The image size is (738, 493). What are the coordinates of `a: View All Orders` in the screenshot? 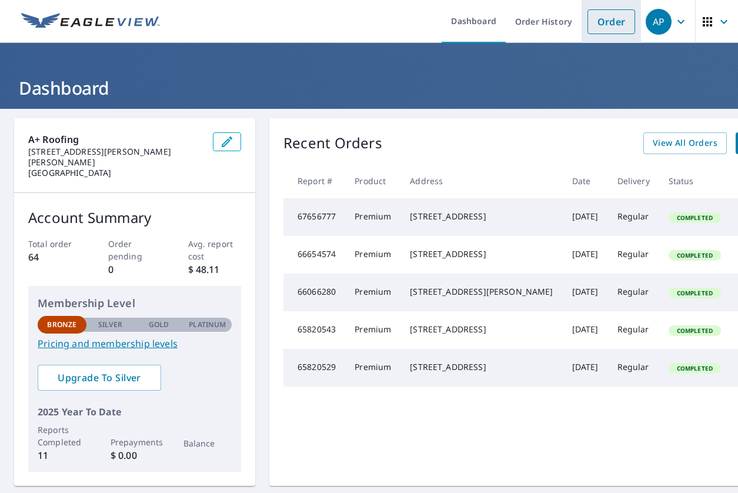 It's located at (685, 143).